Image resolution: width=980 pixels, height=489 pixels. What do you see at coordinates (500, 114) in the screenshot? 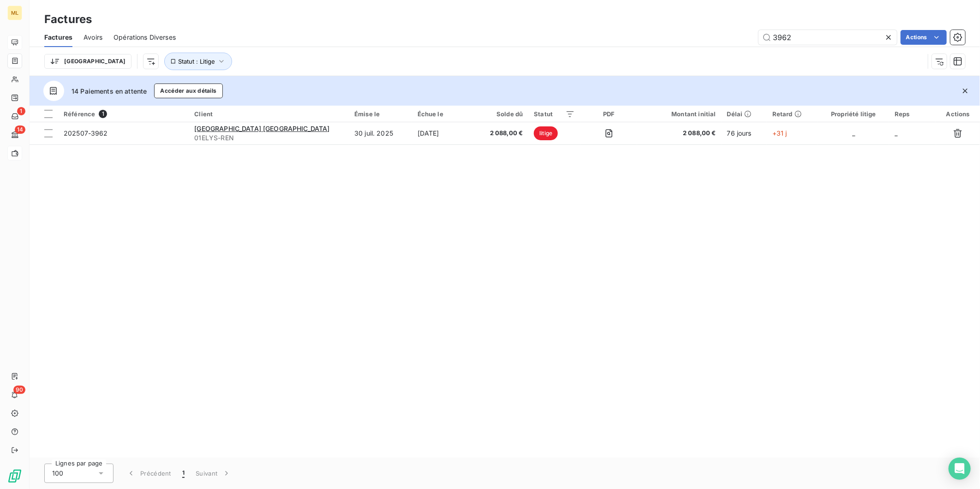
I see `div: Solde dû` at bounding box center [500, 114].